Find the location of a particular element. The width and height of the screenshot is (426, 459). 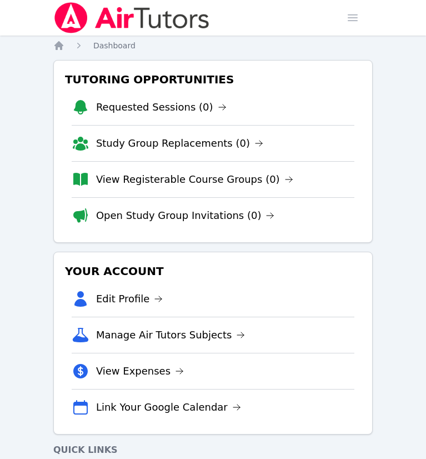

nav: Breadcrumb is located at coordinates (213, 46).